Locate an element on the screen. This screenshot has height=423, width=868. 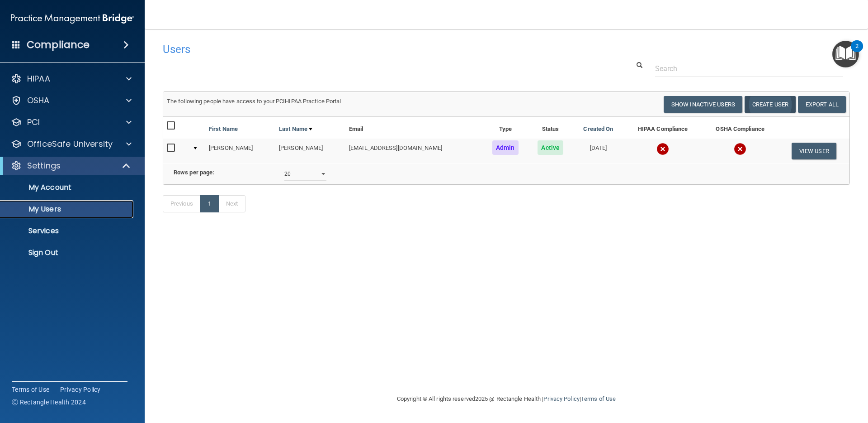
a: Previous is located at coordinates (182, 203).